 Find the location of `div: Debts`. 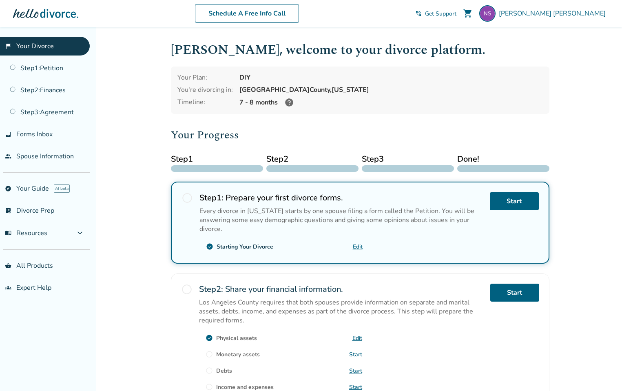

div: Debts is located at coordinates (224, 370).